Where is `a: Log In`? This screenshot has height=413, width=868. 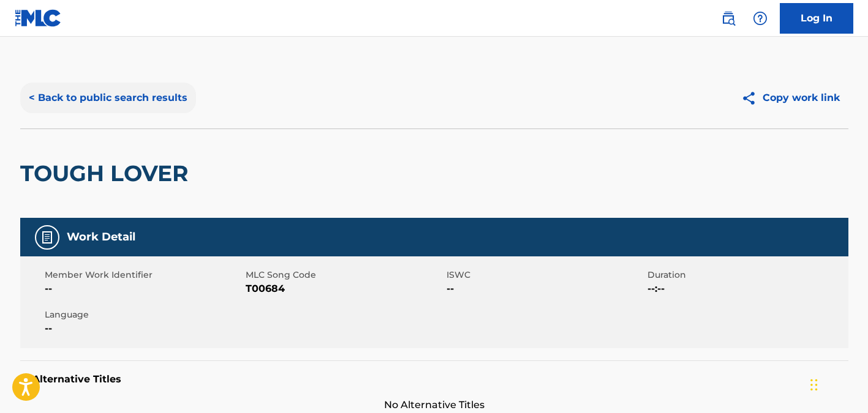
a: Log In is located at coordinates (817, 18).